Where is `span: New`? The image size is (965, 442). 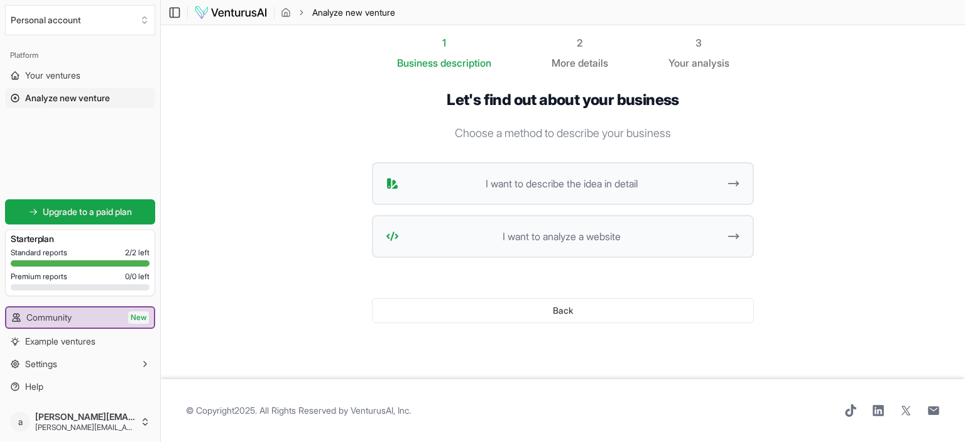 span: New is located at coordinates (138, 317).